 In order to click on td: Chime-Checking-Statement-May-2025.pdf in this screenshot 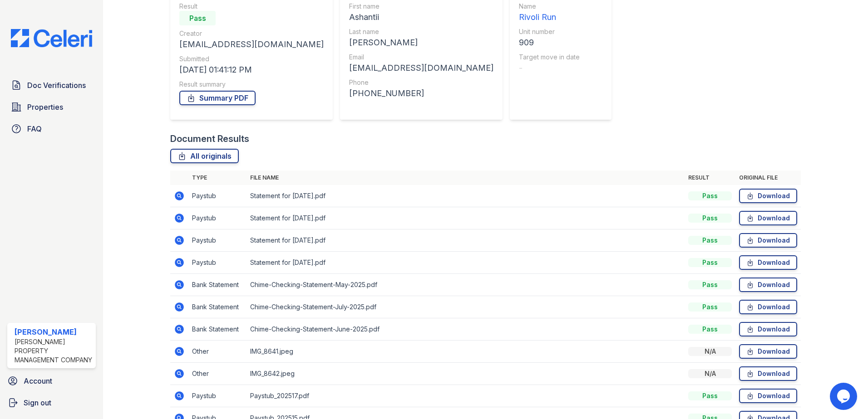, I will do `click(465, 285)`.